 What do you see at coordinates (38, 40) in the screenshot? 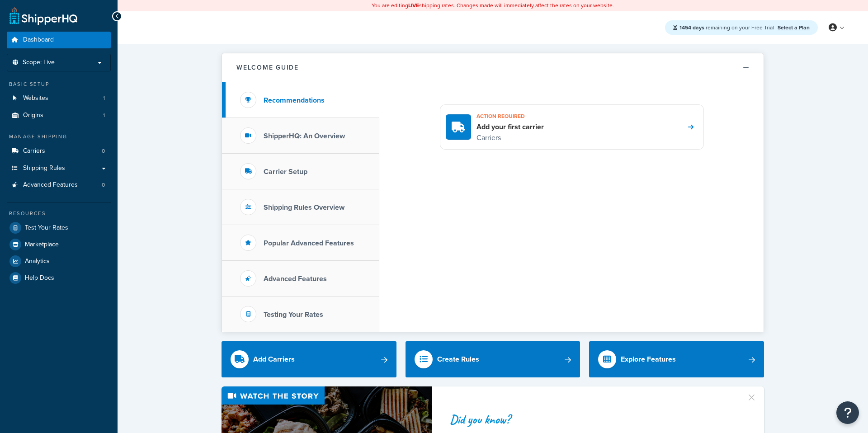
I see `span: Dashboard` at bounding box center [38, 40].